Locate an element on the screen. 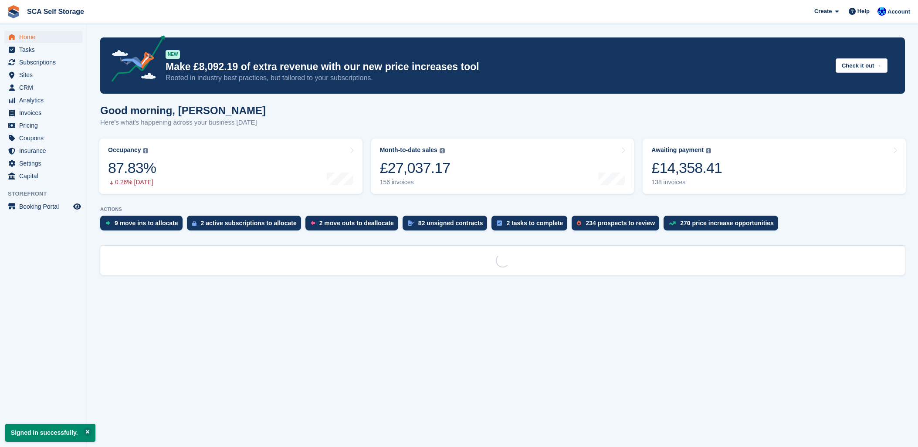  span: Subscriptions is located at coordinates (45, 62).